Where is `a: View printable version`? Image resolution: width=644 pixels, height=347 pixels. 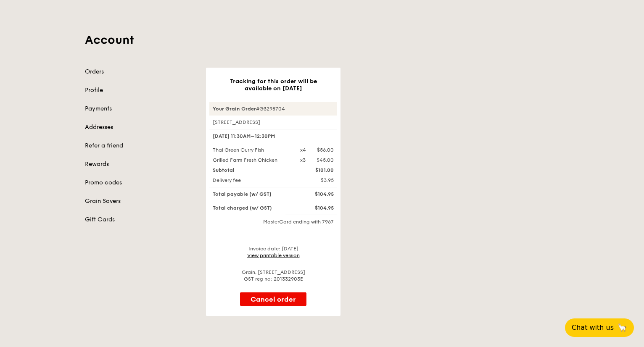 a: View printable version is located at coordinates (273, 256).